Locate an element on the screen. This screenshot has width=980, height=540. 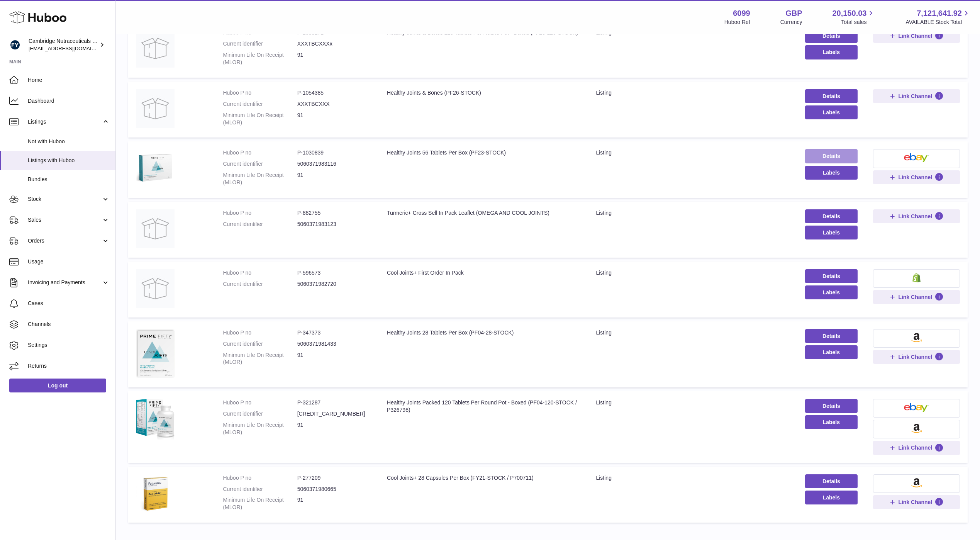
img: ebay-small.png is located at coordinates (917, 407).